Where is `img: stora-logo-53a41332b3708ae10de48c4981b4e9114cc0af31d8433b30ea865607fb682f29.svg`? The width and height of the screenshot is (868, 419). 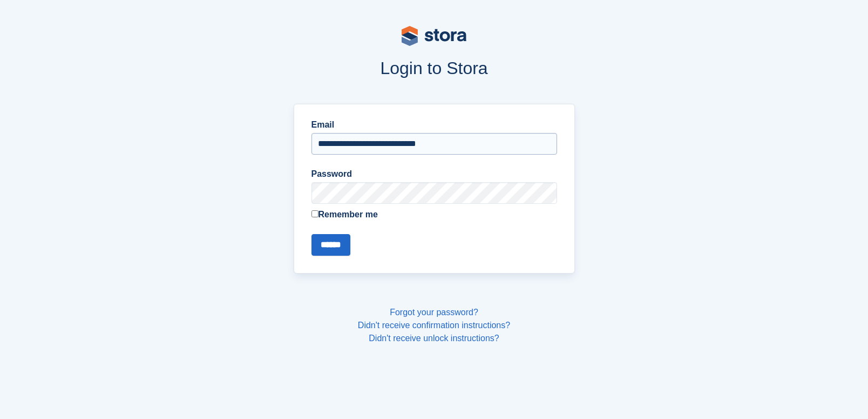 img: stora-logo-53a41332b3708ae10de48c4981b4e9114cc0af31d8433b30ea865607fb682f29.svg is located at coordinates (434, 36).